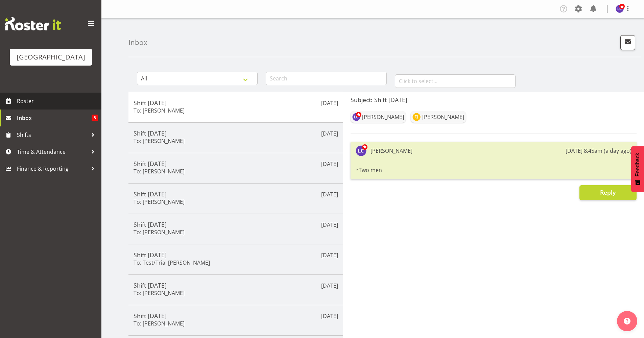  What do you see at coordinates (493, 170) in the screenshot?
I see `div: *Two men` at bounding box center [493, 170].